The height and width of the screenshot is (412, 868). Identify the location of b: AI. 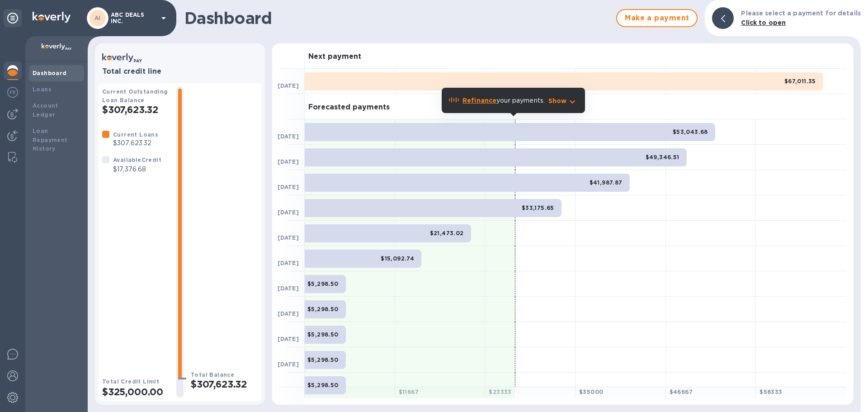
(97, 18).